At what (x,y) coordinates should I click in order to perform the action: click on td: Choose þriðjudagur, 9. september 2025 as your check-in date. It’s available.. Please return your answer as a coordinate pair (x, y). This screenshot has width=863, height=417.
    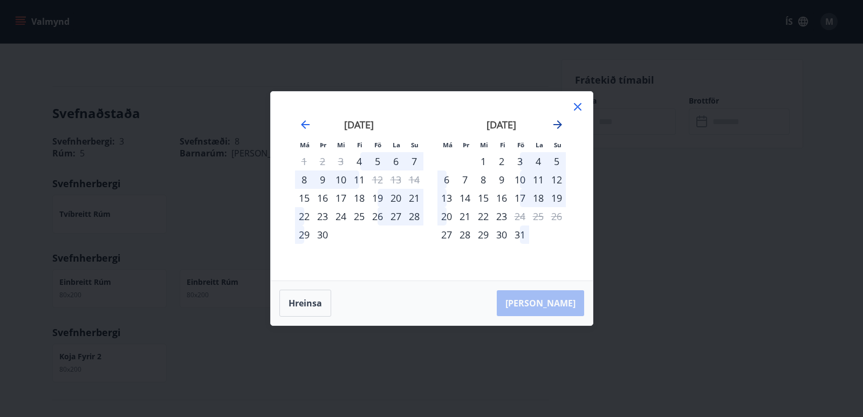
    Looking at the image, I should click on (323, 180).